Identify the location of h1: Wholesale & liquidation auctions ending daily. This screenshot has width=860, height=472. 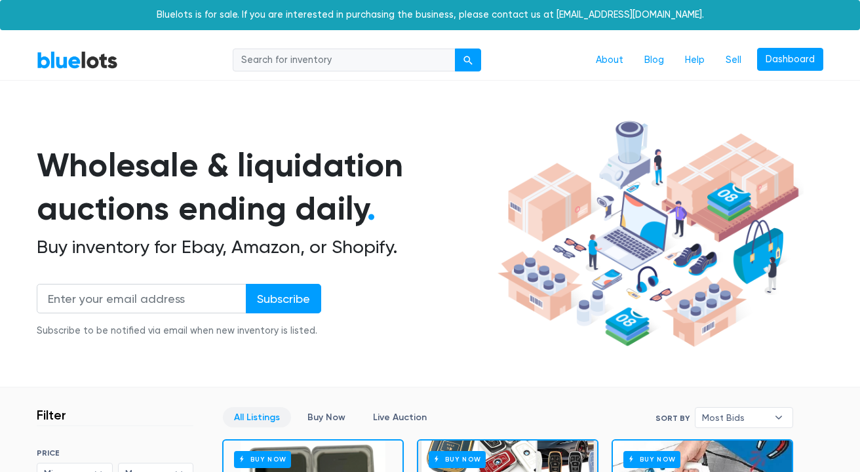
(265, 187).